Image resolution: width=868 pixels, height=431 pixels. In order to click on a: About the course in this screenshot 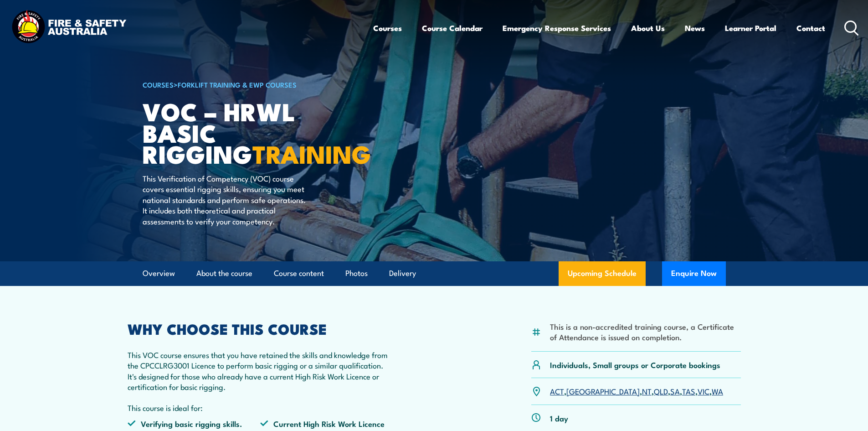, I will do `click(224, 273)`.